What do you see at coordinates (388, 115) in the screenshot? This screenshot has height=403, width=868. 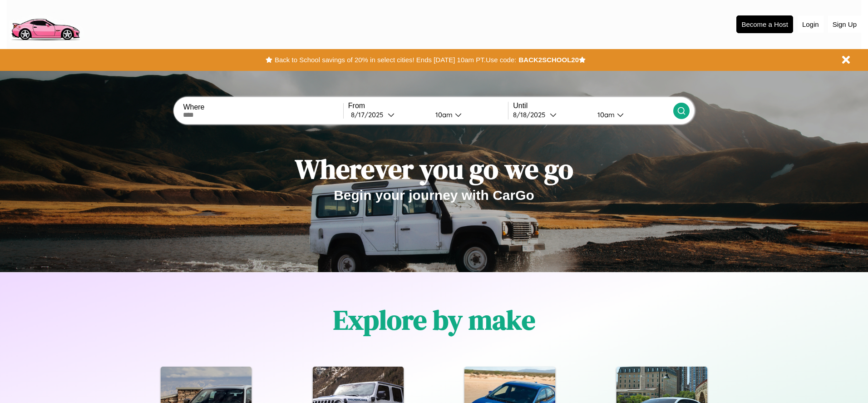 I see `button: 8/17/2025` at bounding box center [388, 115].